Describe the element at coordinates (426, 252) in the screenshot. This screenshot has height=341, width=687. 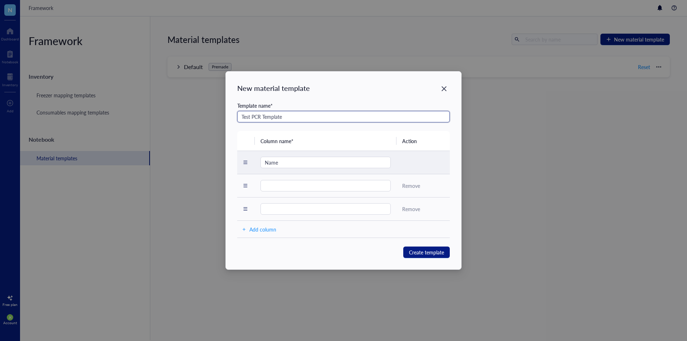
I see `span: Create template` at that location.